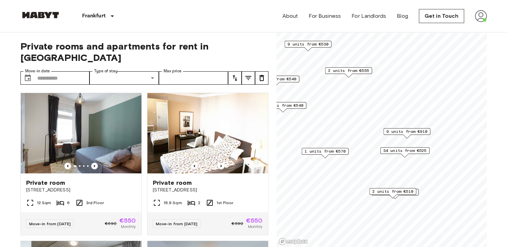 The image size is (507, 247). Describe the element at coordinates (349, 71) in the screenshot. I see `span: 2 units from €555` at that location.